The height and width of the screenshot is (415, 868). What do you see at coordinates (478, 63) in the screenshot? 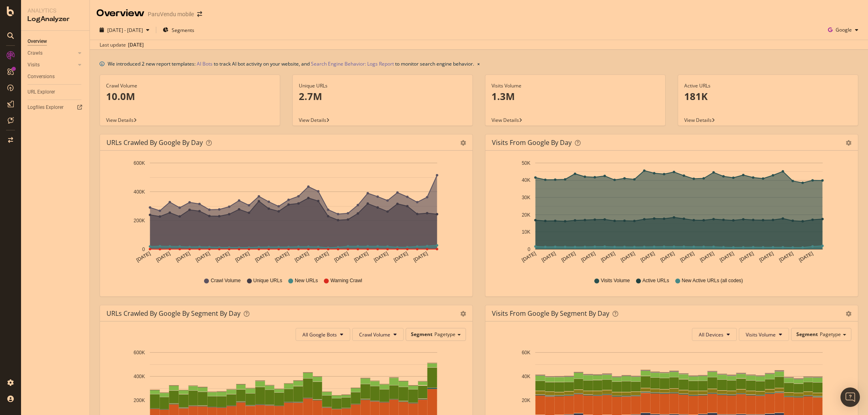
I see `div: info banner` at bounding box center [478, 63].